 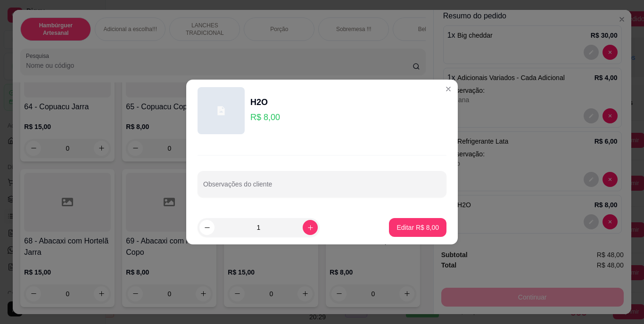 I want to click on button: Close, so click(x=448, y=89).